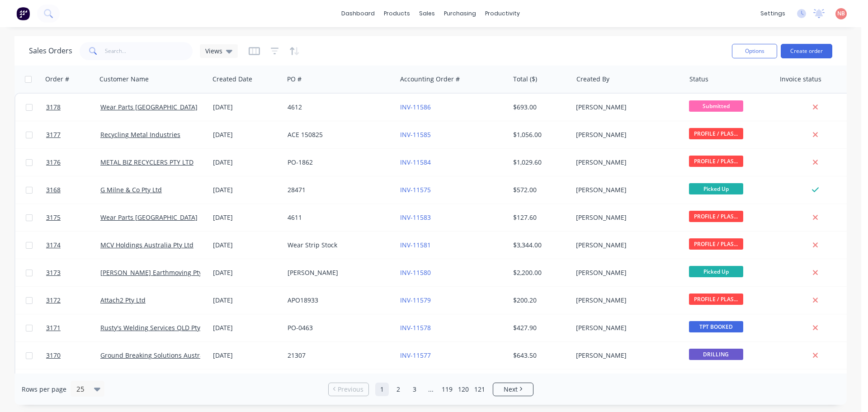 The image size is (868, 412). Describe the element at coordinates (539, 135) in the screenshot. I see `div: $1,056.00` at that location.